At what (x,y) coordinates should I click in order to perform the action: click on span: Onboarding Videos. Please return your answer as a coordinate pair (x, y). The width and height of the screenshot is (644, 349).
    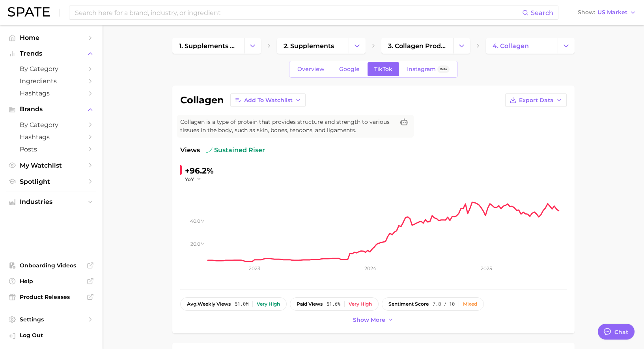
    Looking at the image, I should click on (51, 266).